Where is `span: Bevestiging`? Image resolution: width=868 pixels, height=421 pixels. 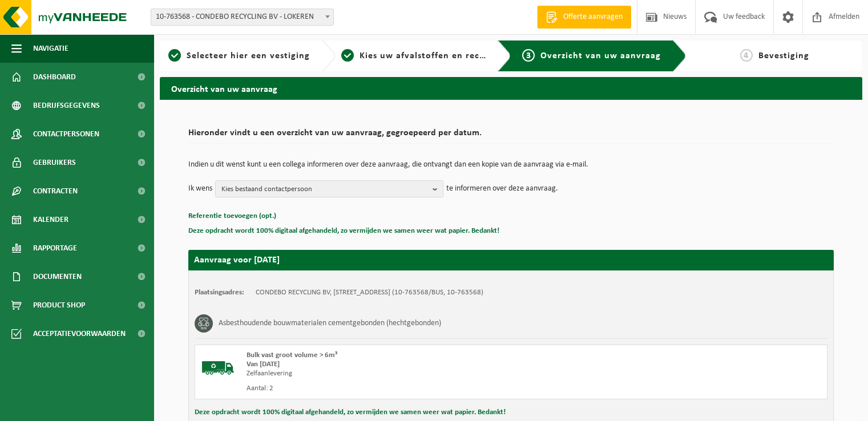 span: Bevestiging is located at coordinates (784, 56).